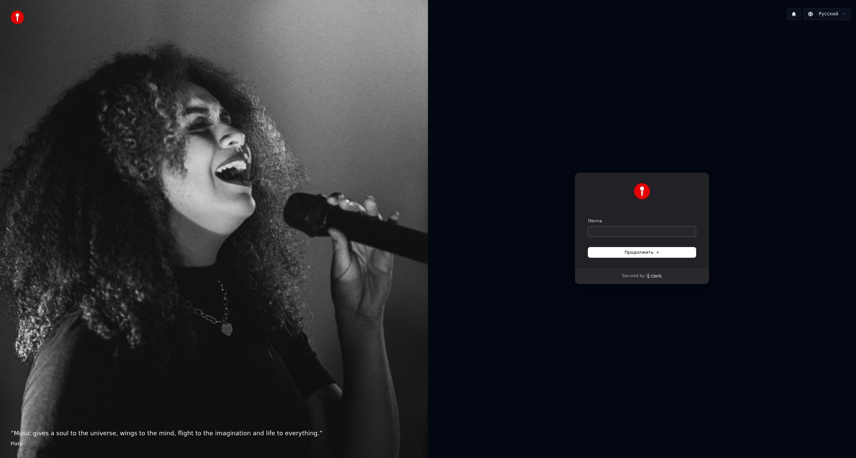 The height and width of the screenshot is (458, 856). What do you see at coordinates (633, 276) in the screenshot?
I see `p: Secured by` at bounding box center [633, 276].